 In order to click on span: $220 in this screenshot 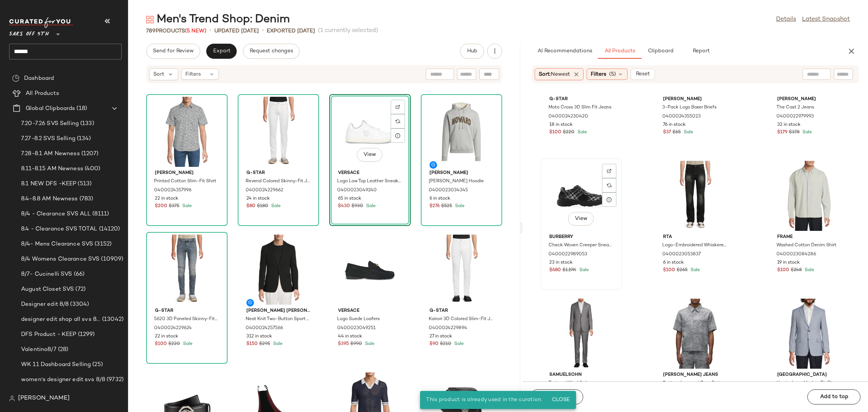, I will do `click(174, 344)`.